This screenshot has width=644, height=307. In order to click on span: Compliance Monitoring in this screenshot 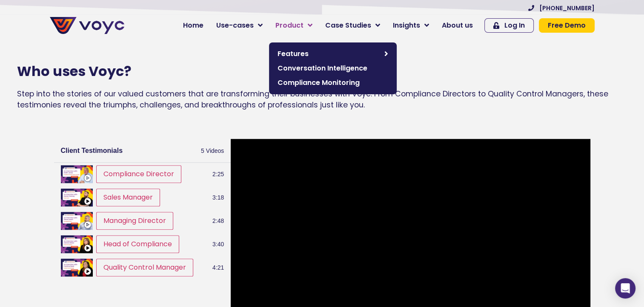, I will do `click(333, 83)`.